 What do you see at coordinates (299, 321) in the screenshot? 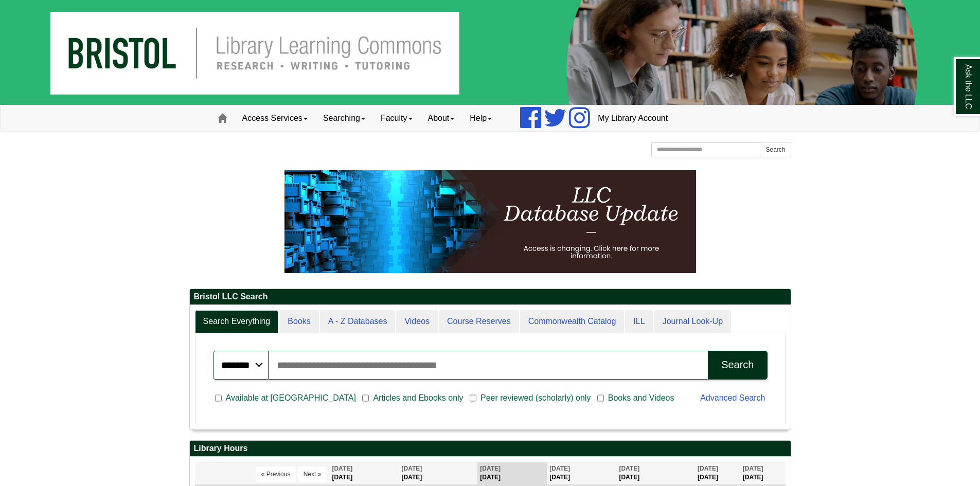
I see `a: Books` at bounding box center [299, 321].